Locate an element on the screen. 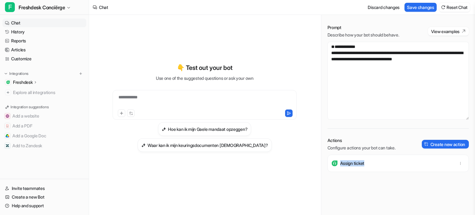  textarea: Message… is located at coordinates (62, 180).